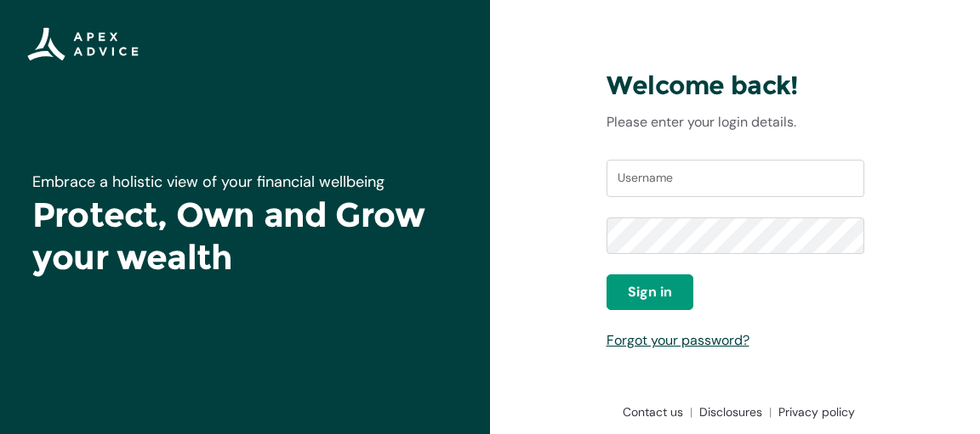 Image resolution: width=980 pixels, height=434 pixels. Describe the element at coordinates (735, 179) in the screenshot. I see `input: Username` at that location.